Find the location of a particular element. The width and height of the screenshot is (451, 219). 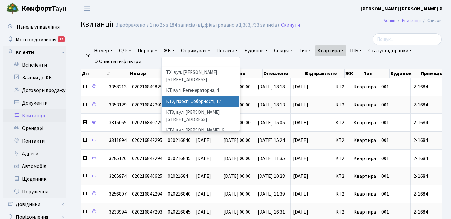

a: Панель управління is located at coordinates (35, 27).